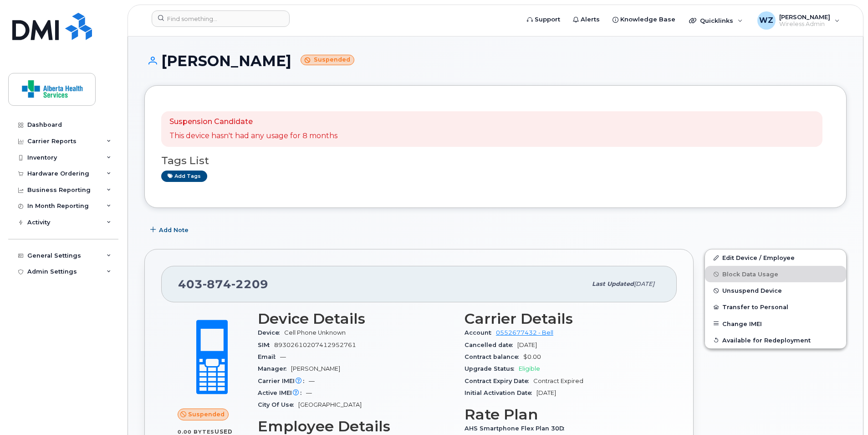 This screenshot has height=435, width=868. I want to click on button: Change IMEI, so click(775, 324).